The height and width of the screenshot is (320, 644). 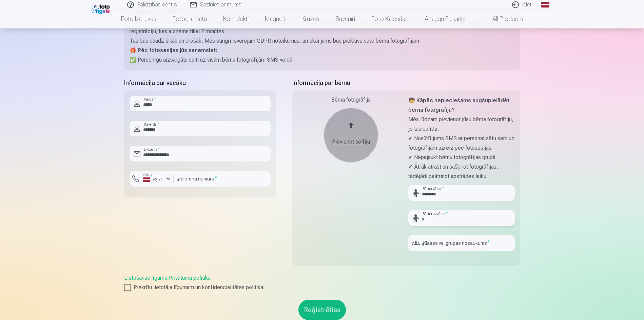 I want to click on a: Lietošanas līgums, so click(x=145, y=278).